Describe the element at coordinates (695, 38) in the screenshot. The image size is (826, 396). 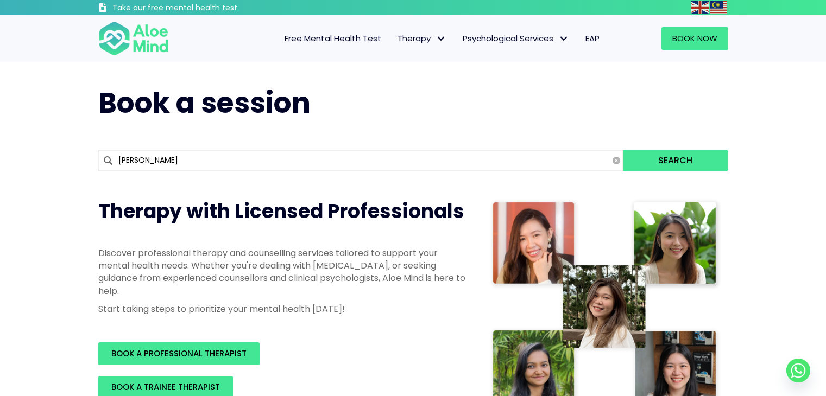
I see `span: Book Now` at that location.